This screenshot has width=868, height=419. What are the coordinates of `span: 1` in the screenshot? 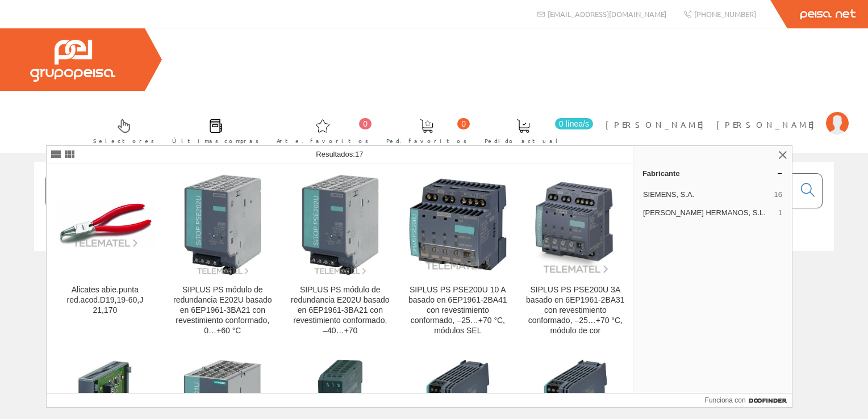 It's located at (780, 213).